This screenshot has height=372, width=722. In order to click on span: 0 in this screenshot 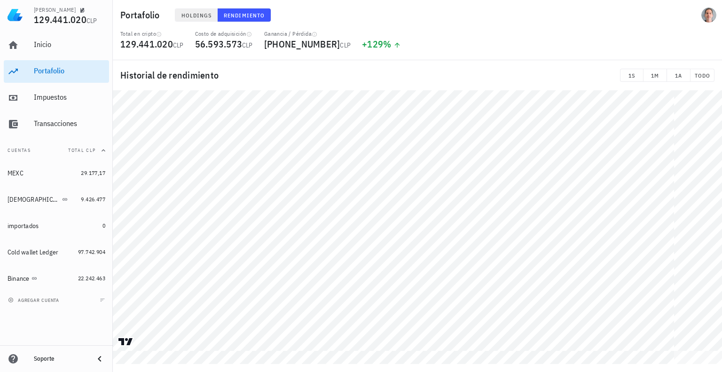, I will do `click(104, 225)`.